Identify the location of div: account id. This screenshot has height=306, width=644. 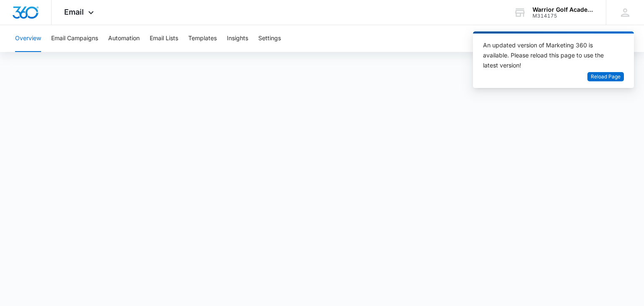
(563, 16).